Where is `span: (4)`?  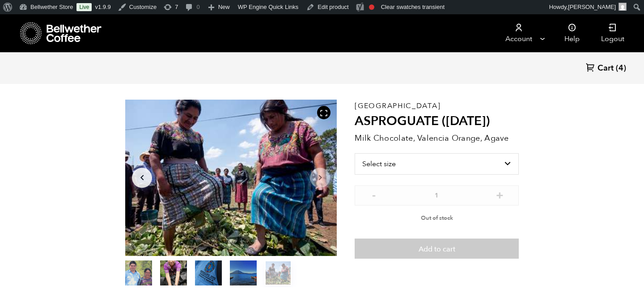 span: (4) is located at coordinates (620, 69).